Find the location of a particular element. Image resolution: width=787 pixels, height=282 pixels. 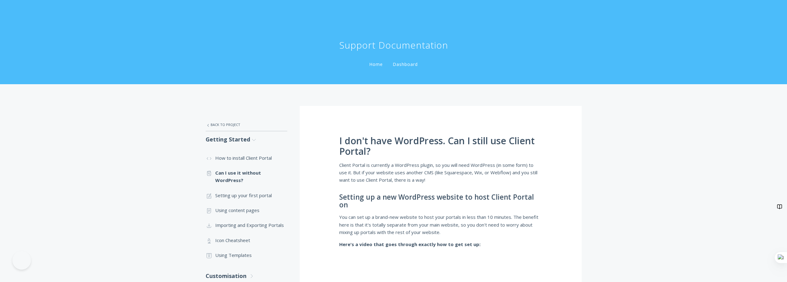

h1: I don't have WordPress. Can I still use Client Portal? is located at coordinates (441, 146).